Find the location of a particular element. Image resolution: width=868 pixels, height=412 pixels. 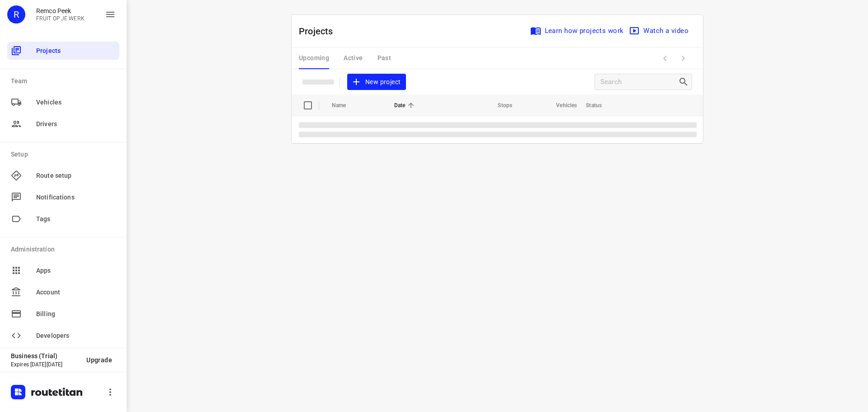

div: Search is located at coordinates (685, 82).